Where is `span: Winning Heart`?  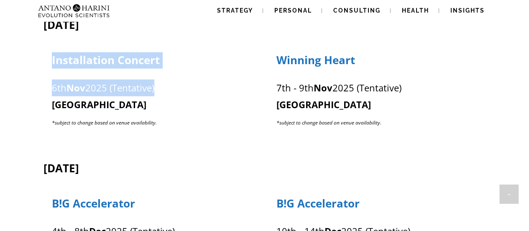
span: Winning Heart is located at coordinates (316, 60).